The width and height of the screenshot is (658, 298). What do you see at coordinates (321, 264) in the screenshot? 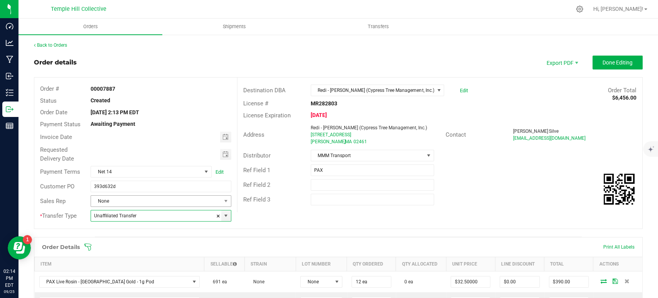
I see `th: Lot Number` at bounding box center [321, 264].